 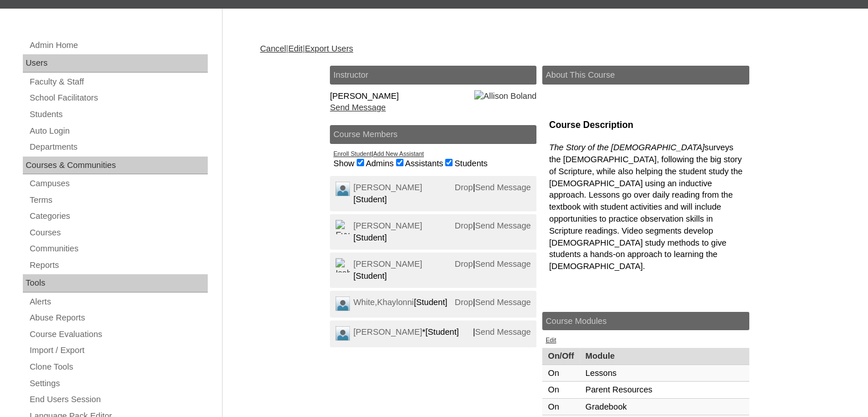 I want to click on div: Show Admins Assistants Students, so click(x=433, y=164).